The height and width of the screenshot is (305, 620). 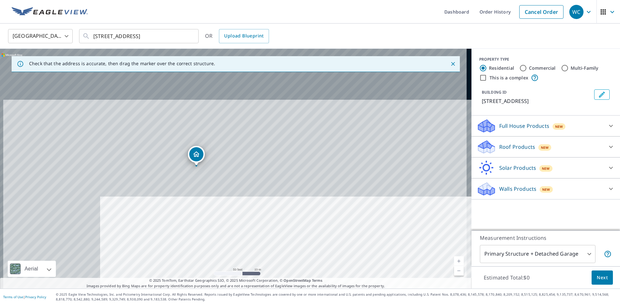 What do you see at coordinates (546, 147) in the screenshot?
I see `div: Roof ProductsNew` at bounding box center [546, 147].